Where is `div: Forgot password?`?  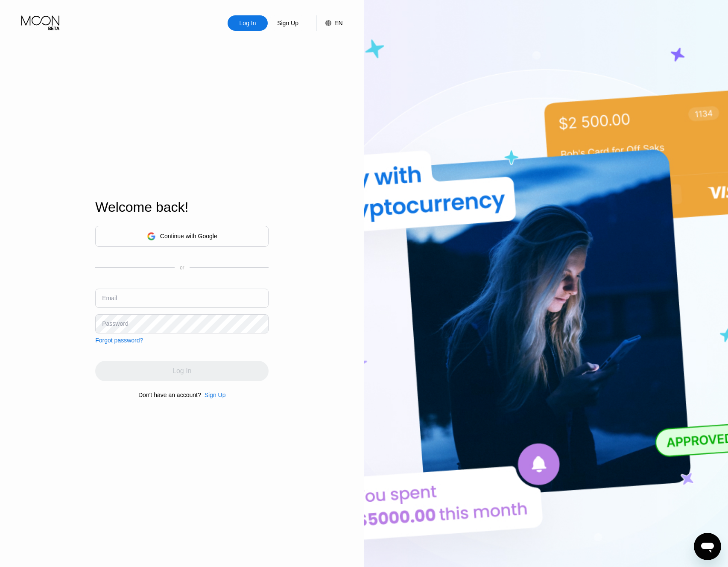 div: Forgot password? is located at coordinates (119, 341).